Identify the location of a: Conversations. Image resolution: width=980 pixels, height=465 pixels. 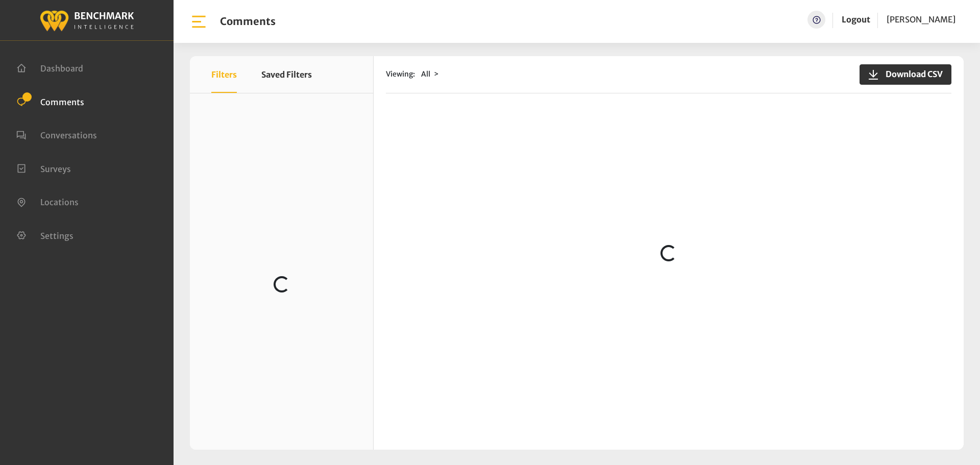
(56, 135).